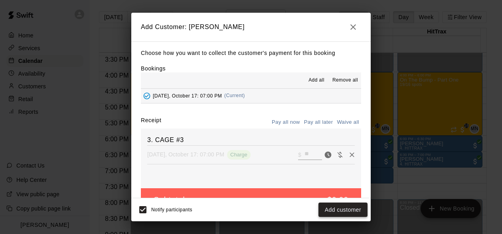  Describe the element at coordinates (345, 81) in the screenshot. I see `button: Remove all` at that location.